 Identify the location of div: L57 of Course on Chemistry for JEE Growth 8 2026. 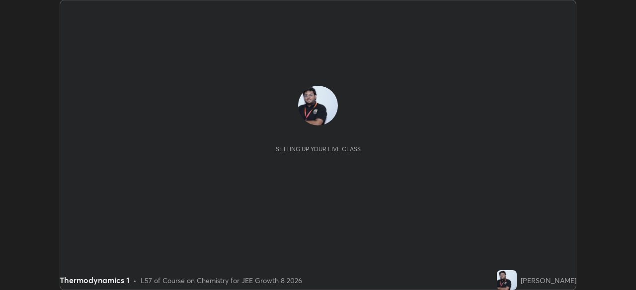
(221, 281).